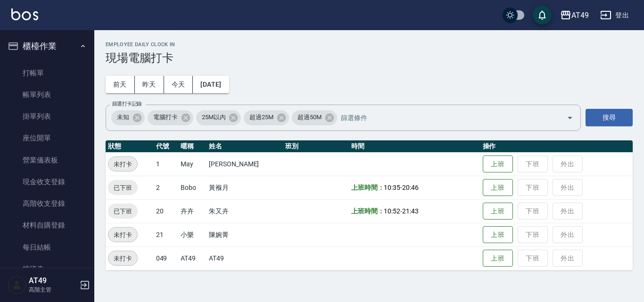 This screenshot has width=644, height=302. I want to click on a: 現金收支登錄, so click(47, 181).